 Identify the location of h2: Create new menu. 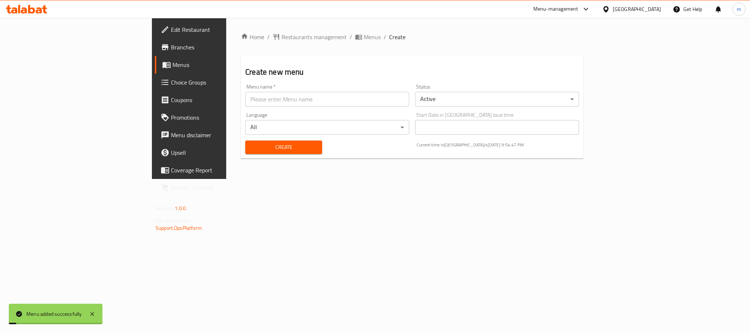
(412, 72).